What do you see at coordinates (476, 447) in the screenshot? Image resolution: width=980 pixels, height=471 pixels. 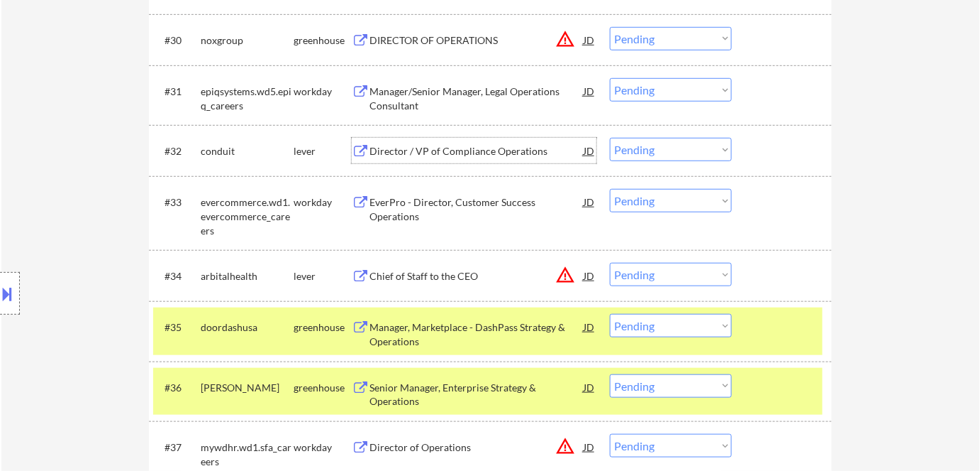 I see `div: Director of Operations` at bounding box center [476, 447].